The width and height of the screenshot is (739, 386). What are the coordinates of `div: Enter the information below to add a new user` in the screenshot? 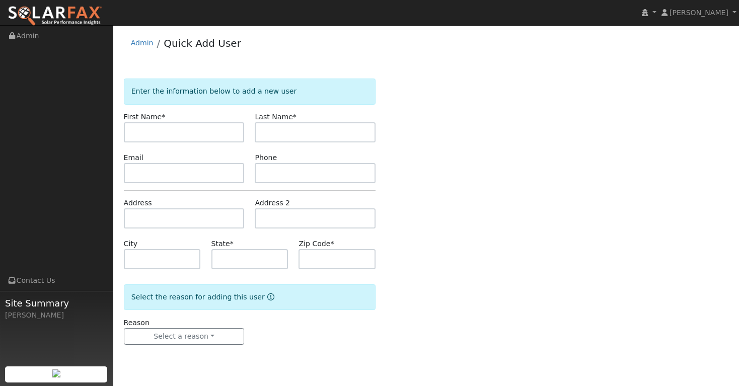 It's located at (250, 91).